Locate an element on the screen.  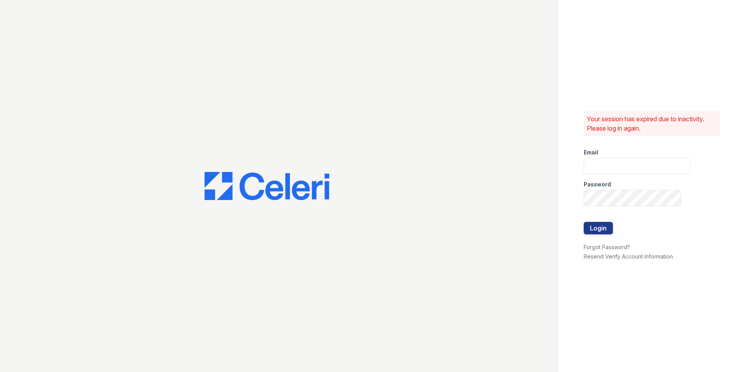
a: Resend Verify Account Information is located at coordinates (628, 256).